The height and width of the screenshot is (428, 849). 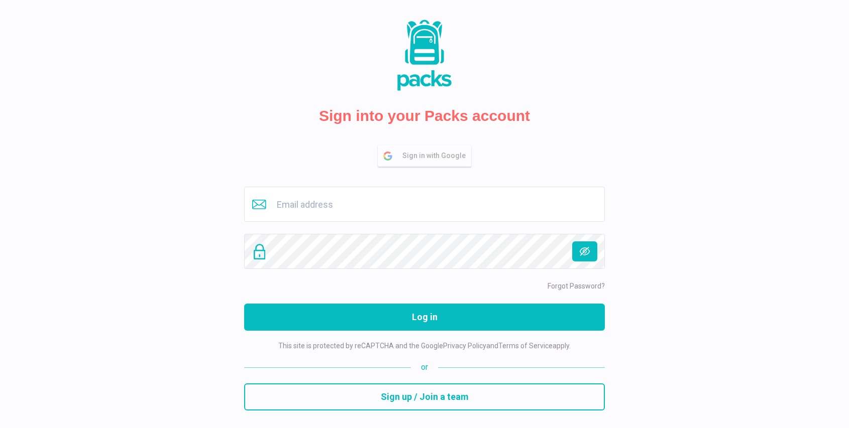 I want to click on button: Sign up / Join a team, so click(x=424, y=397).